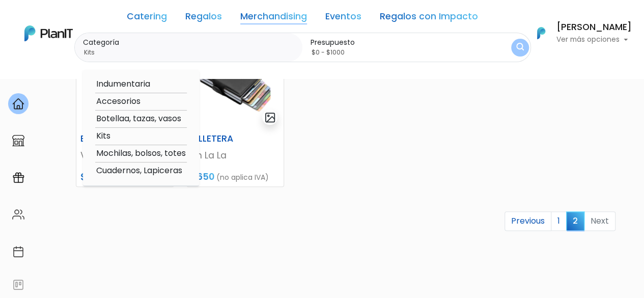  What do you see at coordinates (141, 136) in the screenshot?
I see `option: Kits` at bounding box center [141, 136].